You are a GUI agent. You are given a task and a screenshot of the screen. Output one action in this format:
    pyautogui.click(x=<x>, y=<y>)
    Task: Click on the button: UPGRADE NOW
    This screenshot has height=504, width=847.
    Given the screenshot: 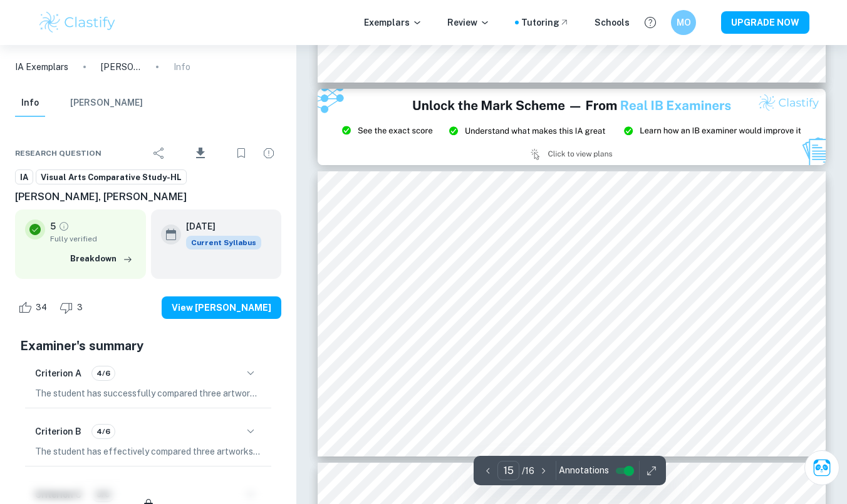 What is the action you would take?
    pyautogui.click(x=764, y=23)
    